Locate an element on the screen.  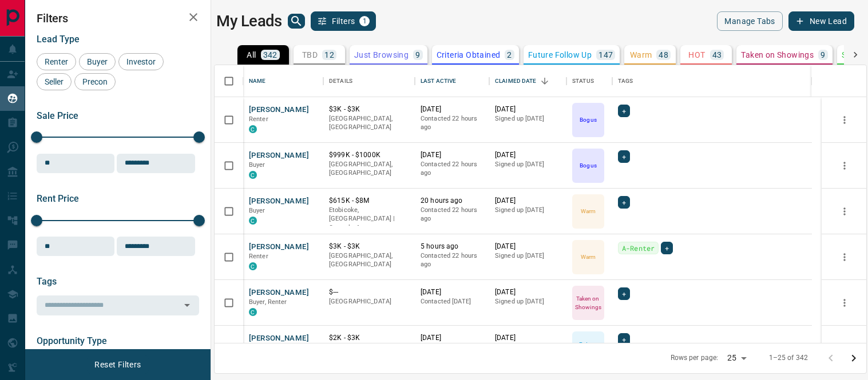
span: A-Renter is located at coordinates (638, 248).